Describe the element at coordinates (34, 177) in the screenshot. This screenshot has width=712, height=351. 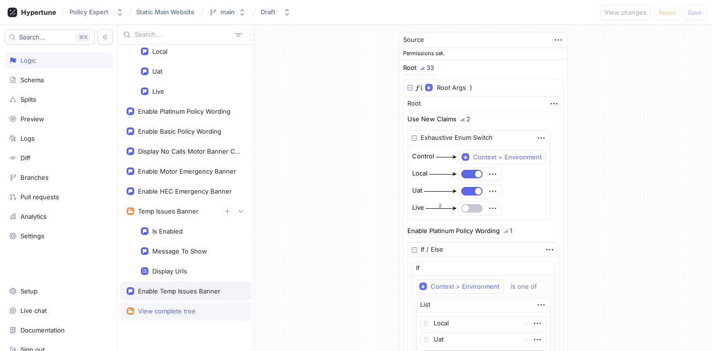
I see `div: Branches` at that location.